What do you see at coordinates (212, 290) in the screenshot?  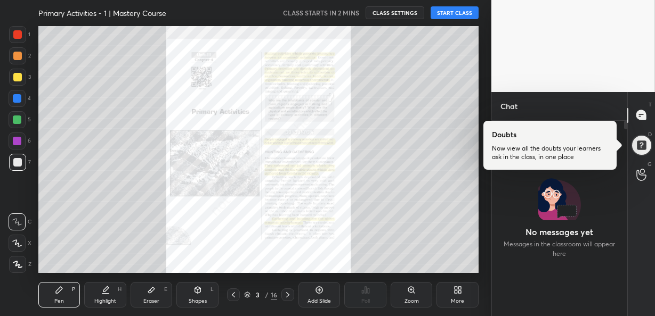 I see `div: L` at bounding box center [212, 290].